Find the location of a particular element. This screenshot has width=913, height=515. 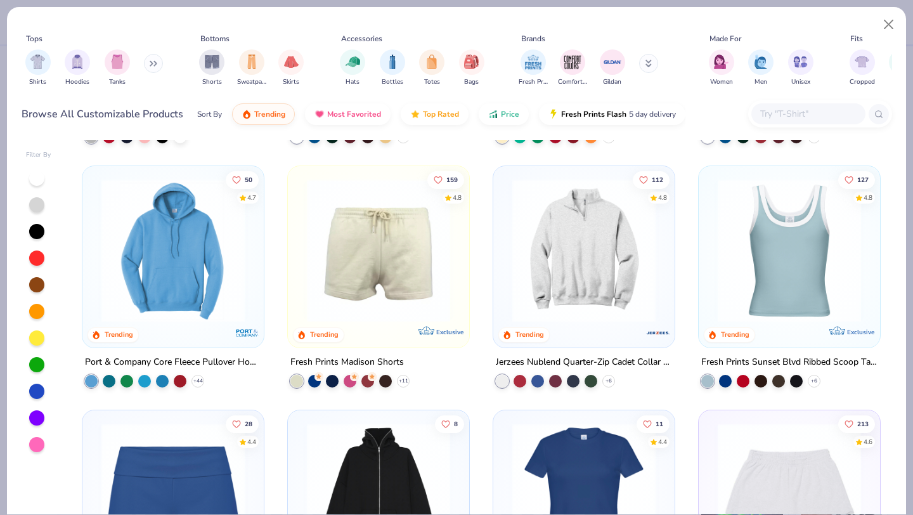

div: filter for Men is located at coordinates (761, 68).